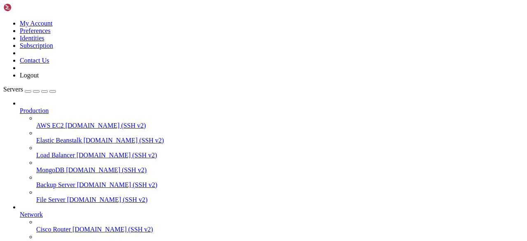 This screenshot has width=527, height=241. What do you see at coordinates (30, 89) in the screenshot?
I see `a: Servers` at bounding box center [30, 89].